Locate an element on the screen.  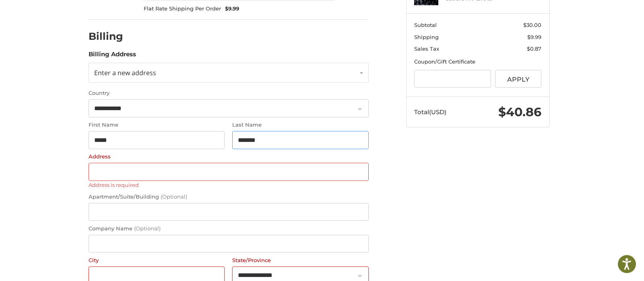
label: Company Name is located at coordinates (229, 229).